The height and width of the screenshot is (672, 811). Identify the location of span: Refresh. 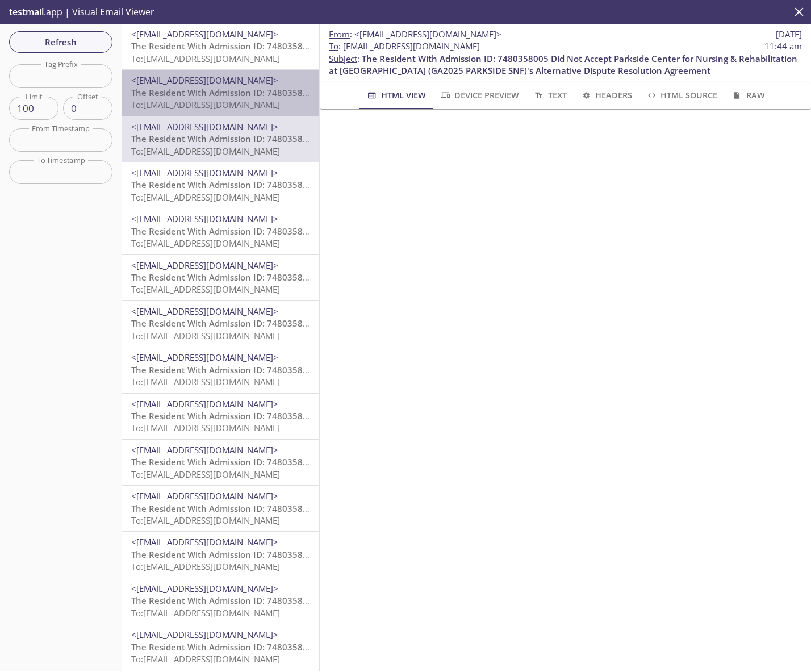
(61, 42).